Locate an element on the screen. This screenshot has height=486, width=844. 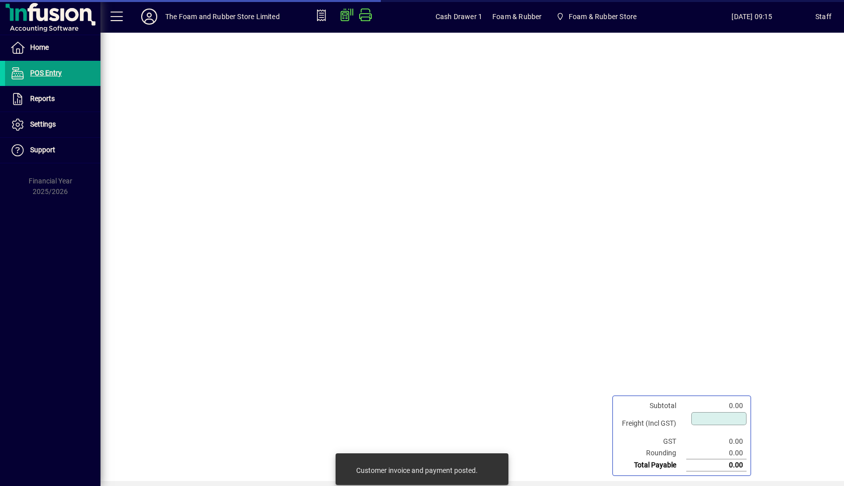
span: Settings is located at coordinates (43, 124).